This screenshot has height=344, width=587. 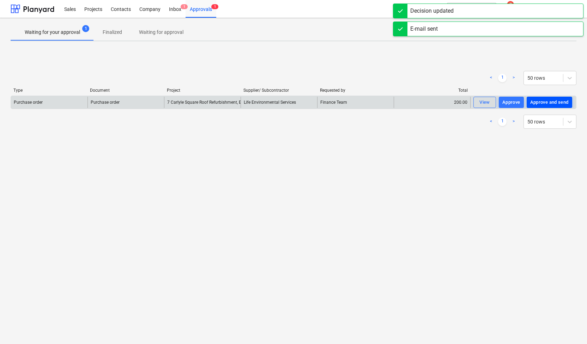 I want to click on div: Supplier/ Subcontractor, so click(x=279, y=90).